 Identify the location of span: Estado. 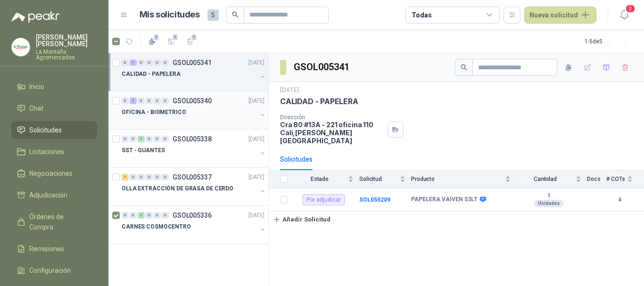
(320, 179).